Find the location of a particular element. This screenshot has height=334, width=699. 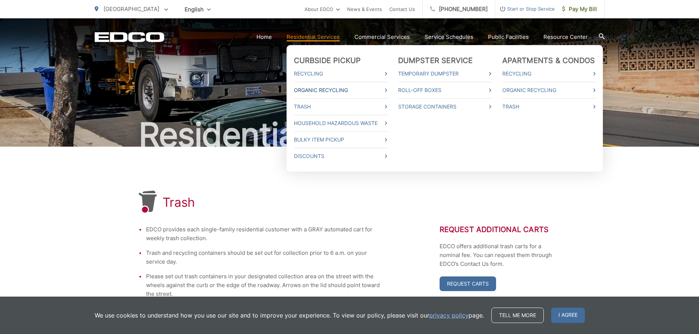

a: Residential Services is located at coordinates (313, 37).